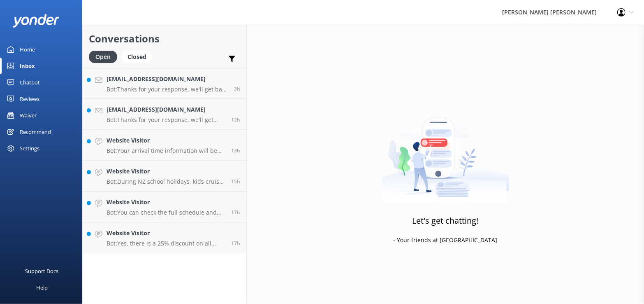 This screenshot has height=304, width=644. I want to click on div: Help, so click(42, 287).